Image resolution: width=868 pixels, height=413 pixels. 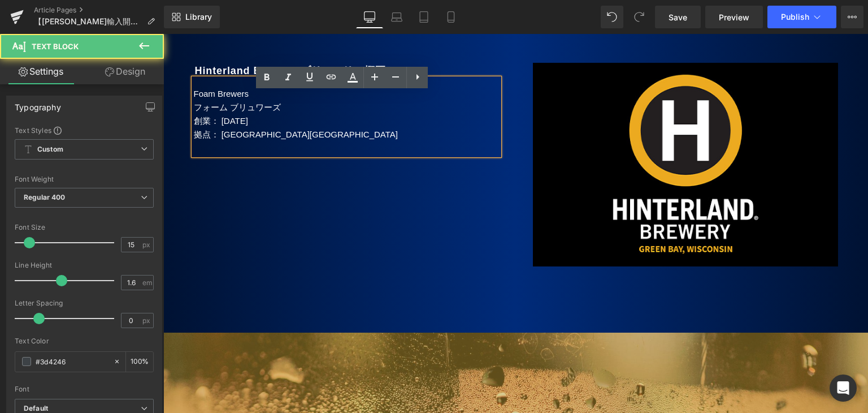 What do you see at coordinates (72, 362) in the screenshot?
I see `input: Color` at bounding box center [72, 362].